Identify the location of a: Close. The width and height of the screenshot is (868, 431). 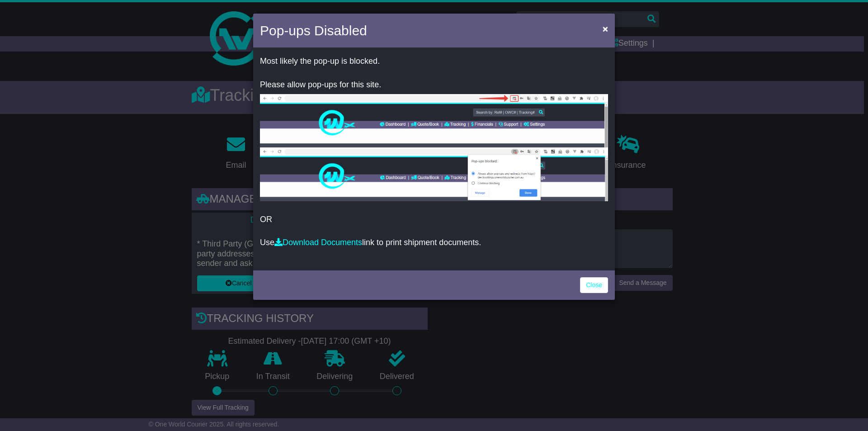
(594, 285).